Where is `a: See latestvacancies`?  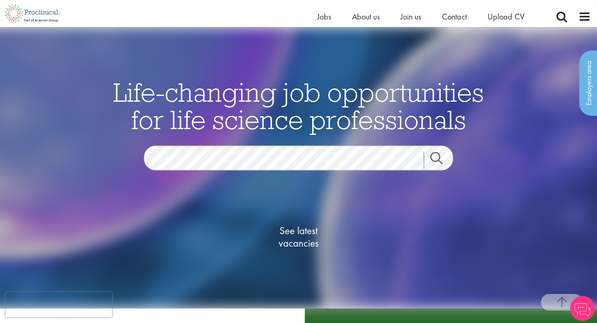 a: See latestvacancies is located at coordinates (299, 236).